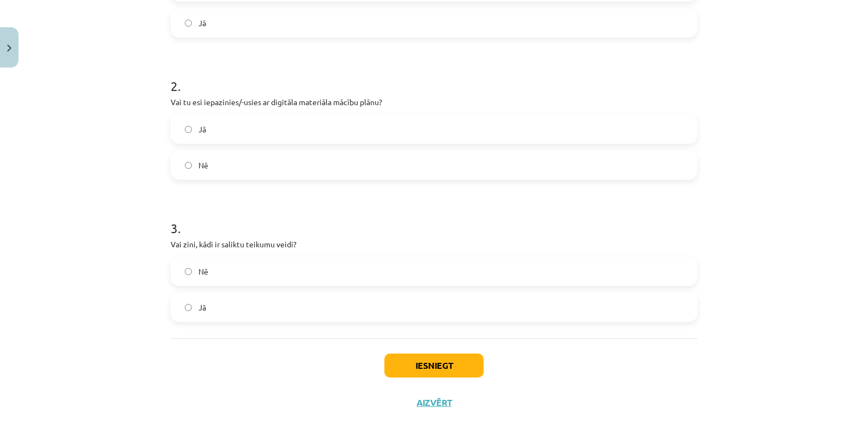 The image size is (868, 426). I want to click on h1: 3 ., so click(434, 219).